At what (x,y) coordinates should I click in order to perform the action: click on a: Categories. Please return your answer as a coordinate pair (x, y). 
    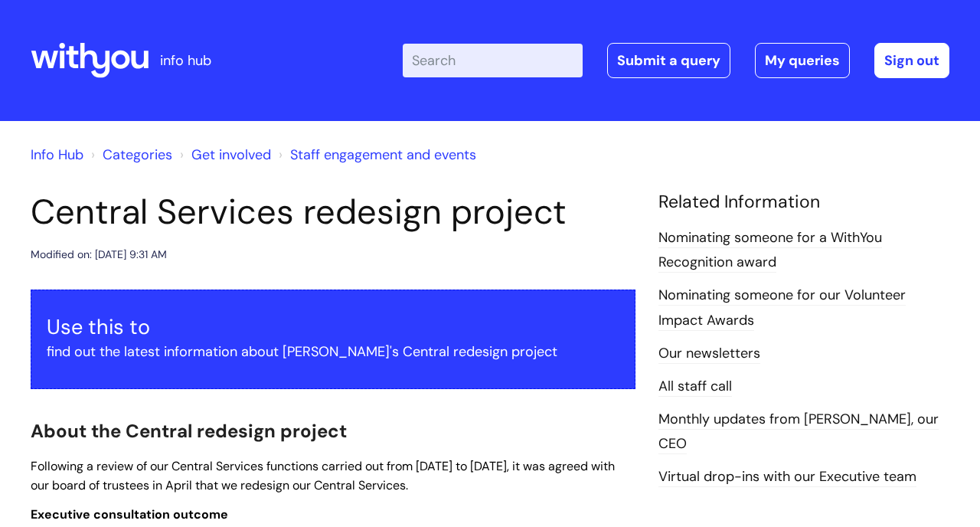
    Looking at the image, I should click on (137, 155).